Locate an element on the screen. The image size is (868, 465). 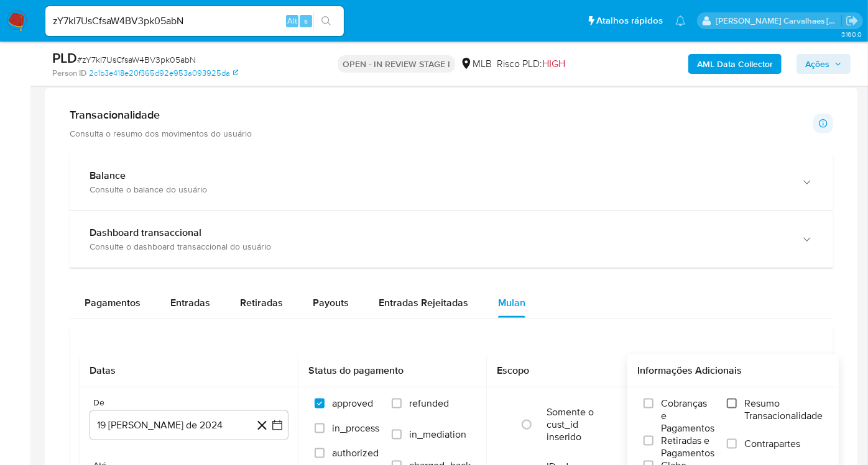
span: s is located at coordinates (306, 20).